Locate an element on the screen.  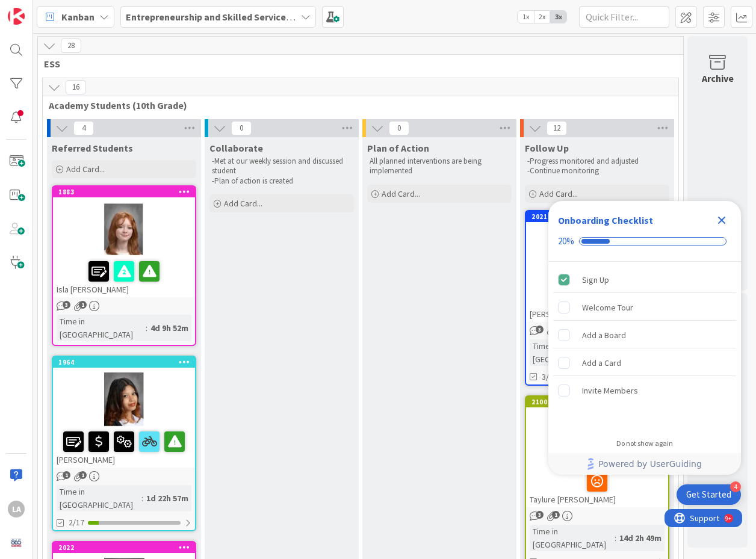
p: All planned interventions are being implemented is located at coordinates (439, 166).